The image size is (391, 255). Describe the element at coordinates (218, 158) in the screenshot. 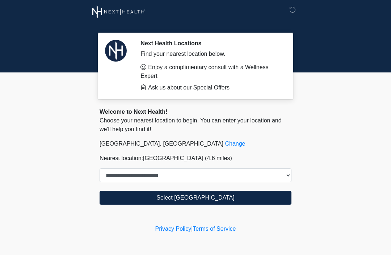

I see `span: (4.6 miles)` at that location.